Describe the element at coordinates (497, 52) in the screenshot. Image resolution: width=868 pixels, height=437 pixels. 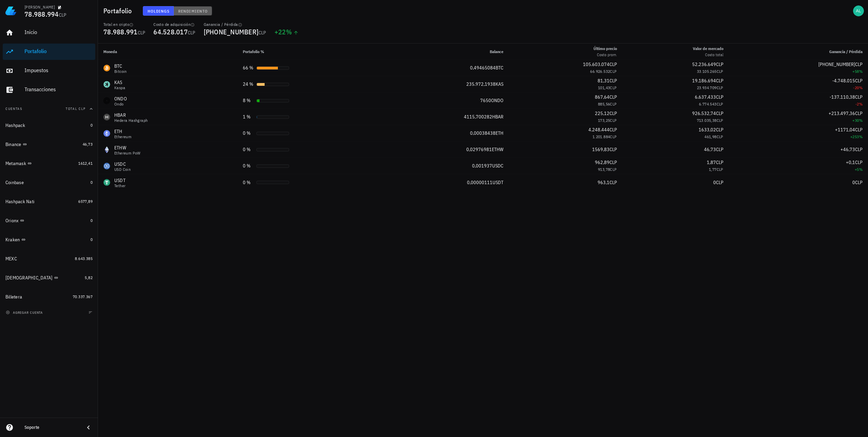
I see `span: Balance` at that location.